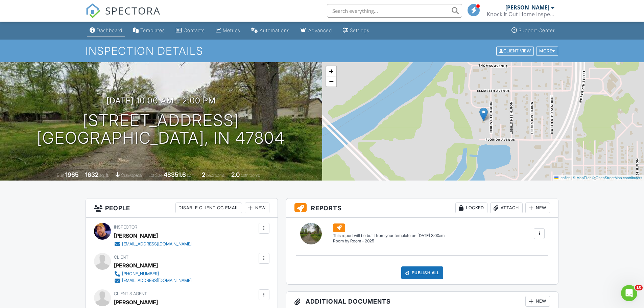 Image resolution: width=644 pixels, height=308 pixels. What do you see at coordinates (250, 175) in the screenshot?
I see `span: bathrooms` at bounding box center [250, 175].